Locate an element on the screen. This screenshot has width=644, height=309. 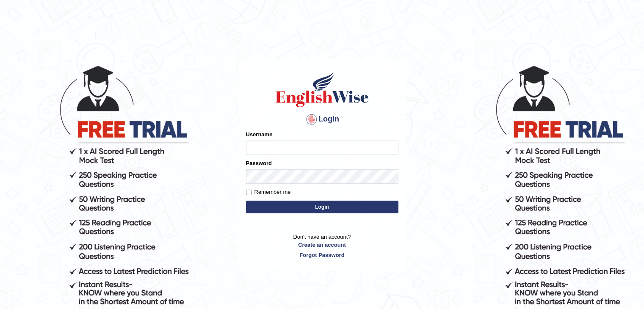
p: Don't have an account? is located at coordinates (322, 246).